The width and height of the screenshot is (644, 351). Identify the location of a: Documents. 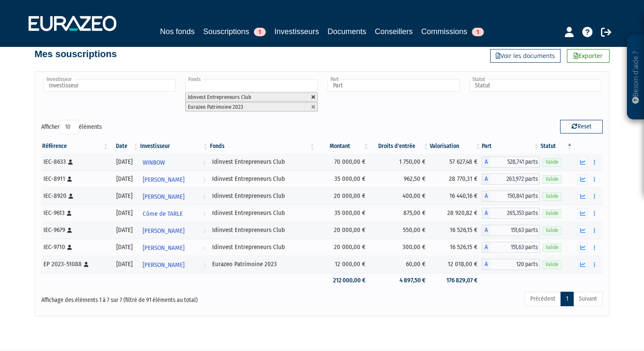
(347, 32).